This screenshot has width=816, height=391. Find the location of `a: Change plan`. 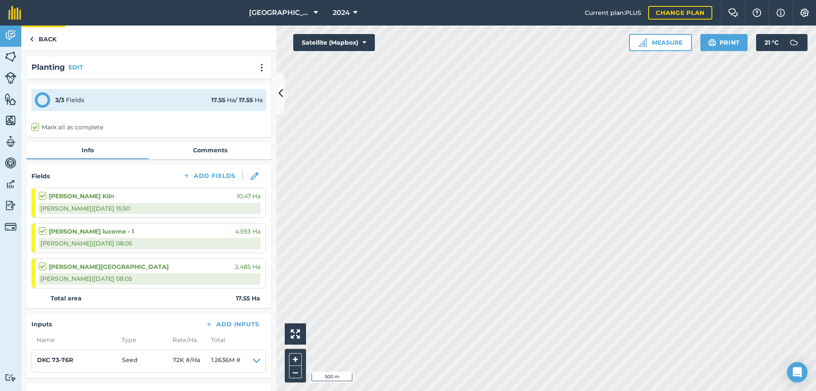

a: Change plan is located at coordinates (680, 13).